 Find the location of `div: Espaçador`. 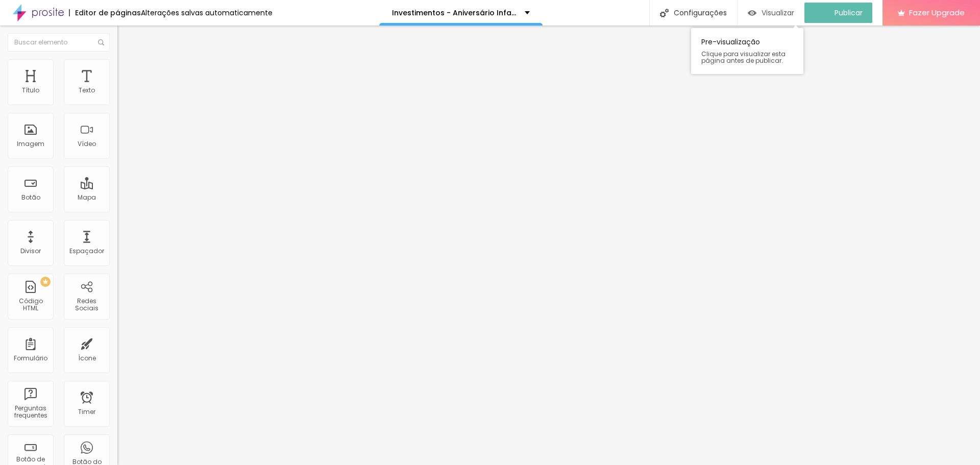

div: Espaçador is located at coordinates (86, 251).